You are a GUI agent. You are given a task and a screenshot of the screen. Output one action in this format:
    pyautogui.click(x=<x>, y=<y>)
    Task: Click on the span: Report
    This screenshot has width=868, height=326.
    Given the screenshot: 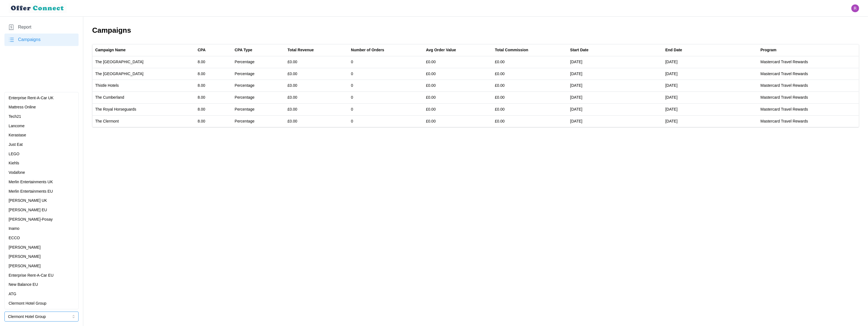 What is the action you would take?
    pyautogui.click(x=25, y=27)
    